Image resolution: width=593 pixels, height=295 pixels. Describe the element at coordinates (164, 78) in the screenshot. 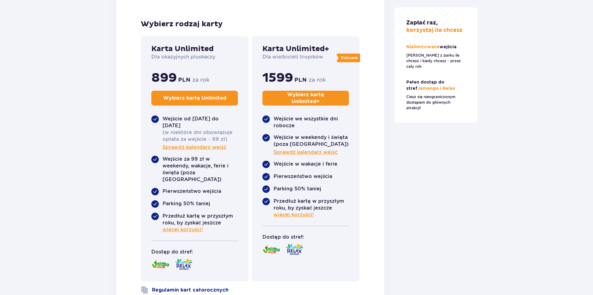

I see `p: 899` at that location.